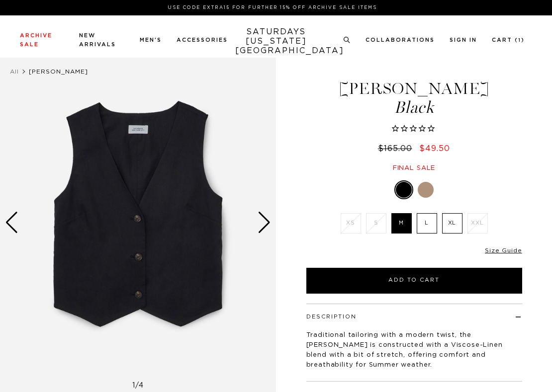  What do you see at coordinates (97, 40) in the screenshot?
I see `a: New Arrivals` at bounding box center [97, 40].